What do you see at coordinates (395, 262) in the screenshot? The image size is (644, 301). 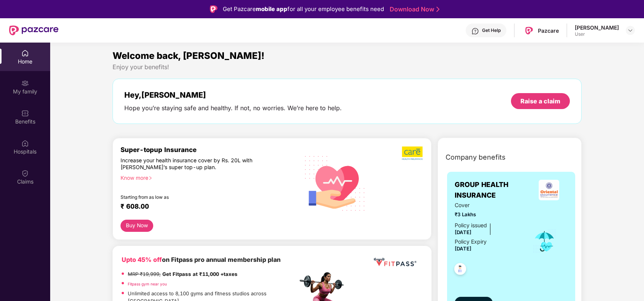 I see `img: fppp.png` at bounding box center [395, 262].